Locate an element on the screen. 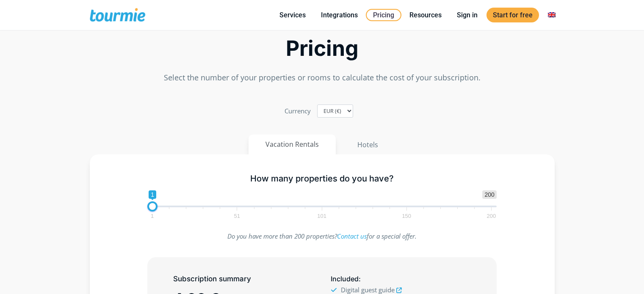  button: Hotels is located at coordinates (367, 145).